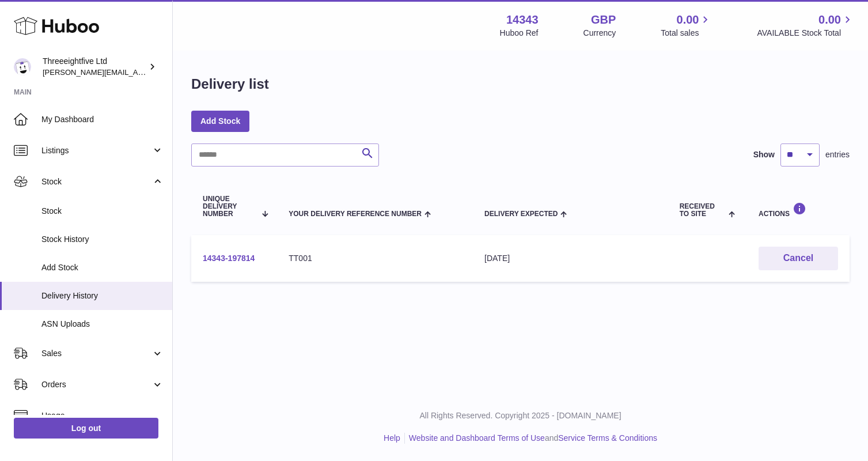 The width and height of the screenshot is (868, 461). Describe the element at coordinates (531, 438) in the screenshot. I see `li: and` at that location.